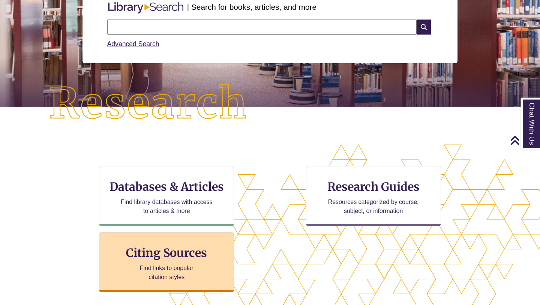 The width and height of the screenshot is (540, 305). Describe the element at coordinates (167, 187) in the screenshot. I see `h3: Databases & Articles` at that location.